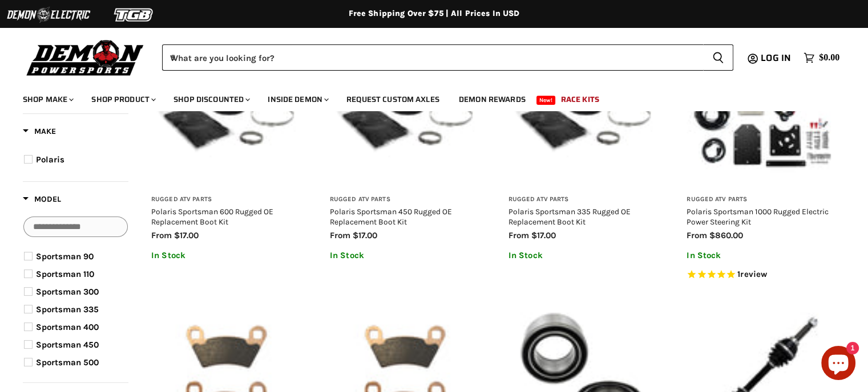 This screenshot has width=868, height=392. What do you see at coordinates (546, 101) in the screenshot?
I see `span: New!` at bounding box center [546, 101].